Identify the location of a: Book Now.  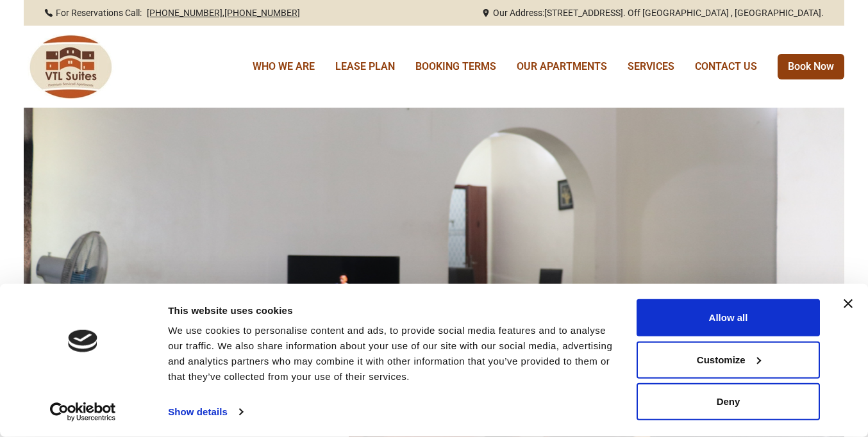
(811, 67).